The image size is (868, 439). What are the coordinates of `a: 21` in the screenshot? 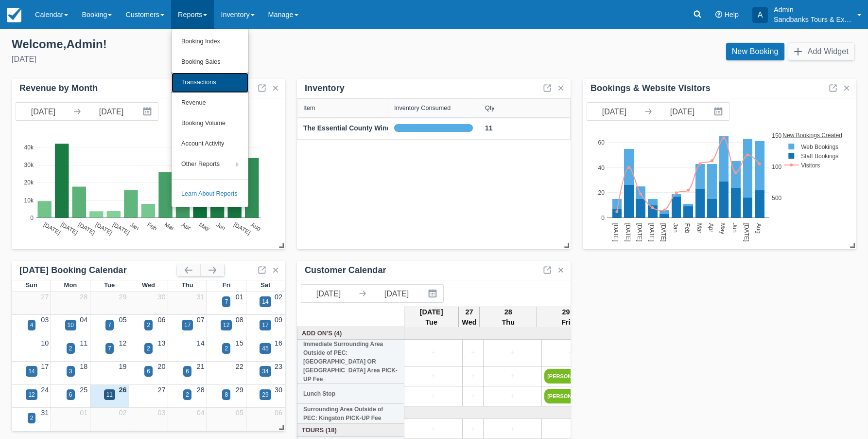 It's located at (201, 367).